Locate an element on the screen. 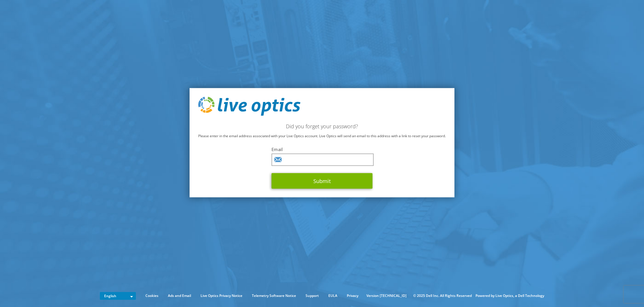 This screenshot has width=644, height=307. a: Cookies is located at coordinates (152, 296).